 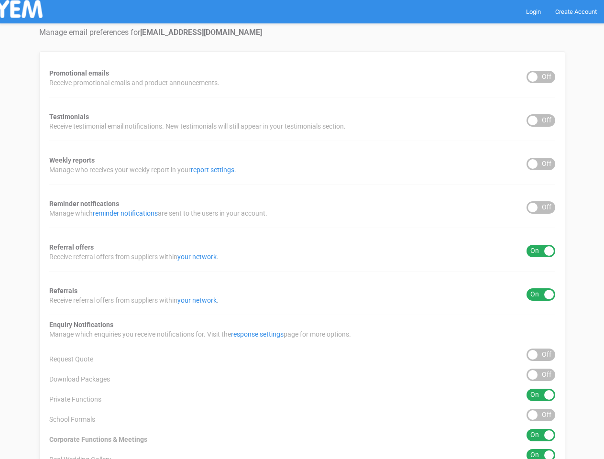 I want to click on a: response settings, so click(x=257, y=334).